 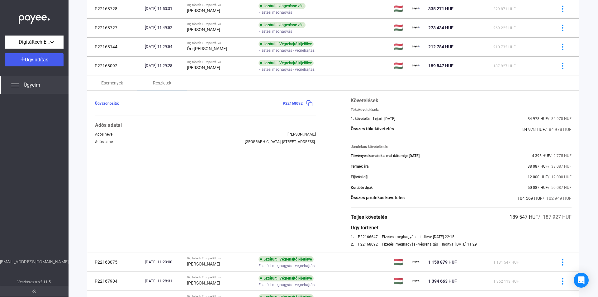 What do you see at coordinates (441, 47) in the screenshot?
I see `span: 212 784 HUF` at bounding box center [441, 47].